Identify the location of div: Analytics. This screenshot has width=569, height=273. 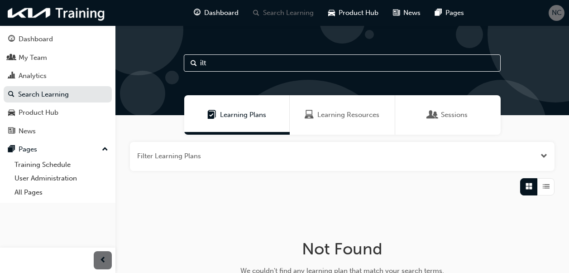
(33, 76).